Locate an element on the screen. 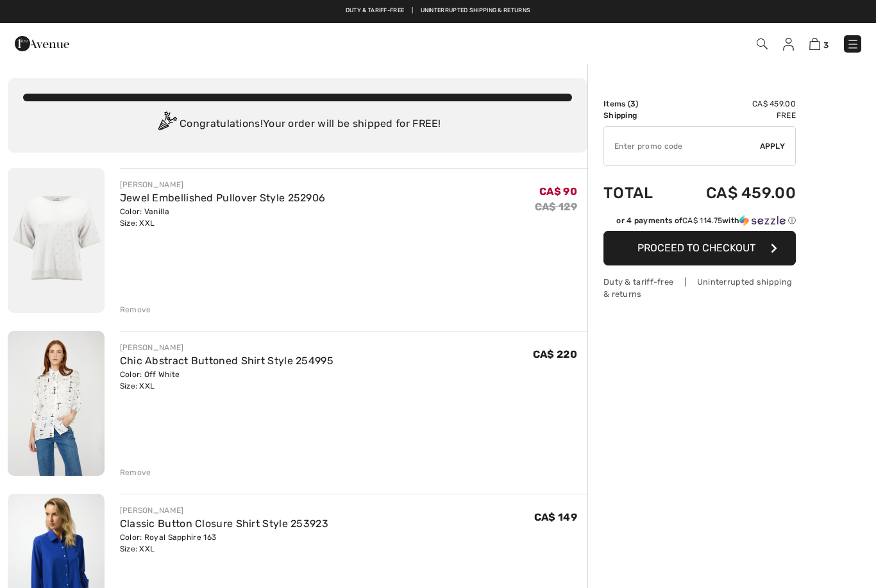  img: Congratulation2.svg is located at coordinates (167, 125).